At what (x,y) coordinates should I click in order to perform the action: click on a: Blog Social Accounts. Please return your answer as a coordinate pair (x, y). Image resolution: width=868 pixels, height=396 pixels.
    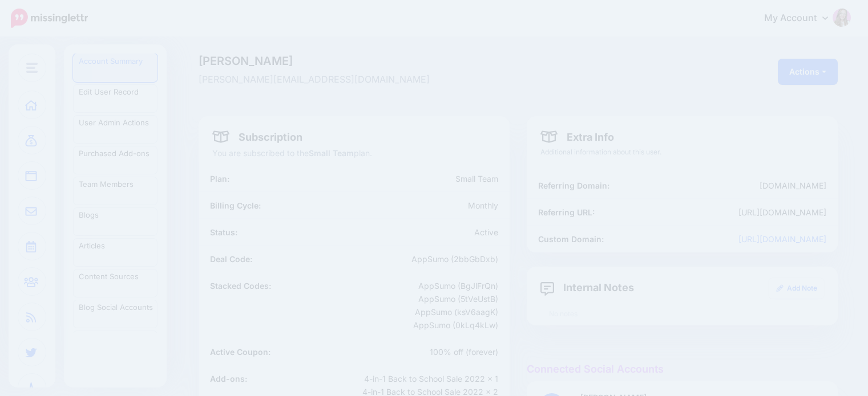
    Looking at the image, I should click on (115, 315).